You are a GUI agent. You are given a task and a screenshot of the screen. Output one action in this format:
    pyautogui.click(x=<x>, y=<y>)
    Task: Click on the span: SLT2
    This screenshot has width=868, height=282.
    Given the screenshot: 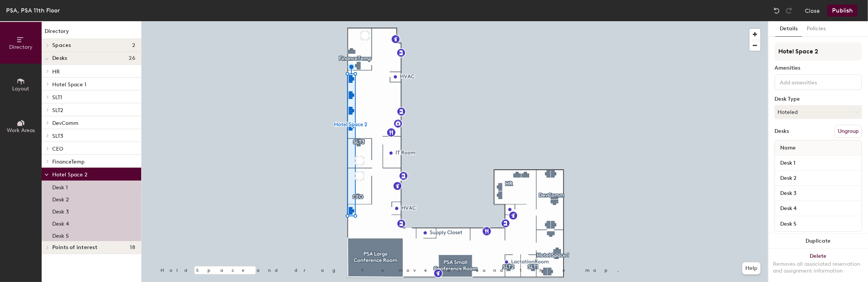 What is the action you would take?
    pyautogui.click(x=58, y=110)
    